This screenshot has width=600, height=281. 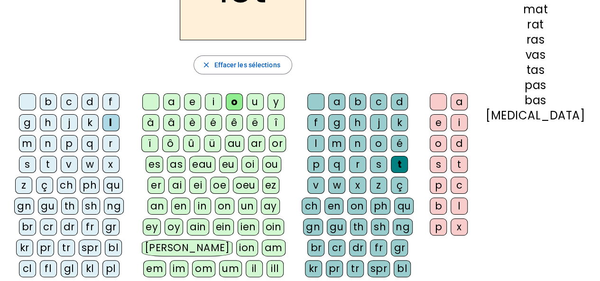 What do you see at coordinates (399, 248) in the screenshot?
I see `div: gr` at bounding box center [399, 248].